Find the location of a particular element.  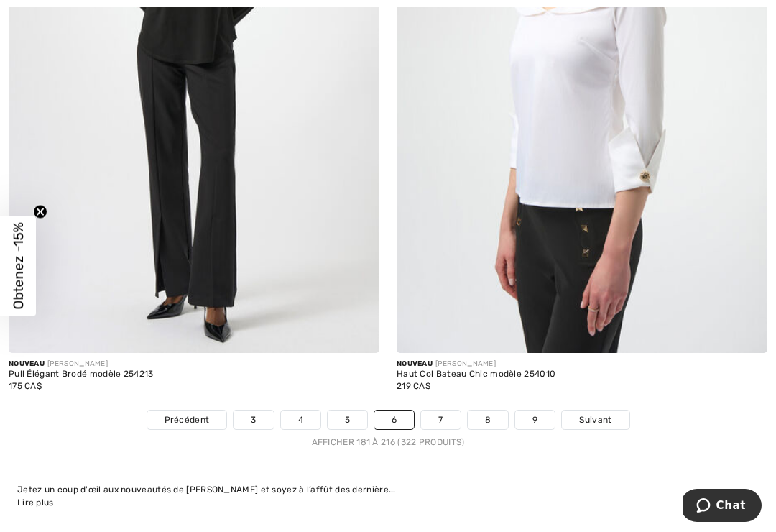

a: Précédent is located at coordinates (187, 420).